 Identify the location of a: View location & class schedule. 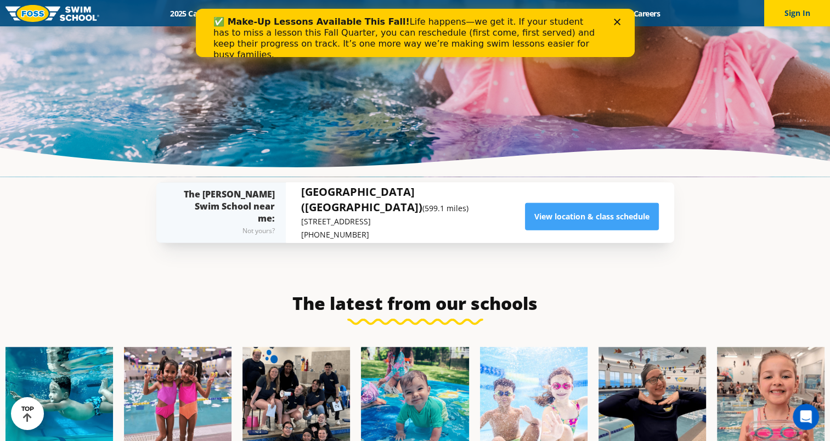
(592, 217).